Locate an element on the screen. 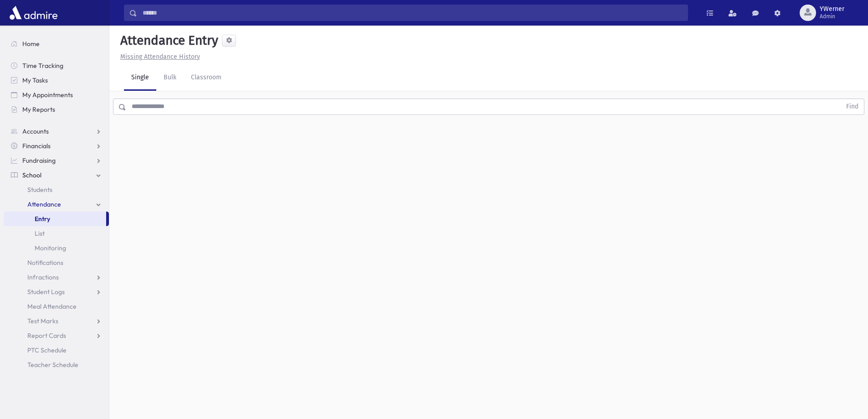 This screenshot has height=419, width=868. a: Accounts is located at coordinates (56, 132).